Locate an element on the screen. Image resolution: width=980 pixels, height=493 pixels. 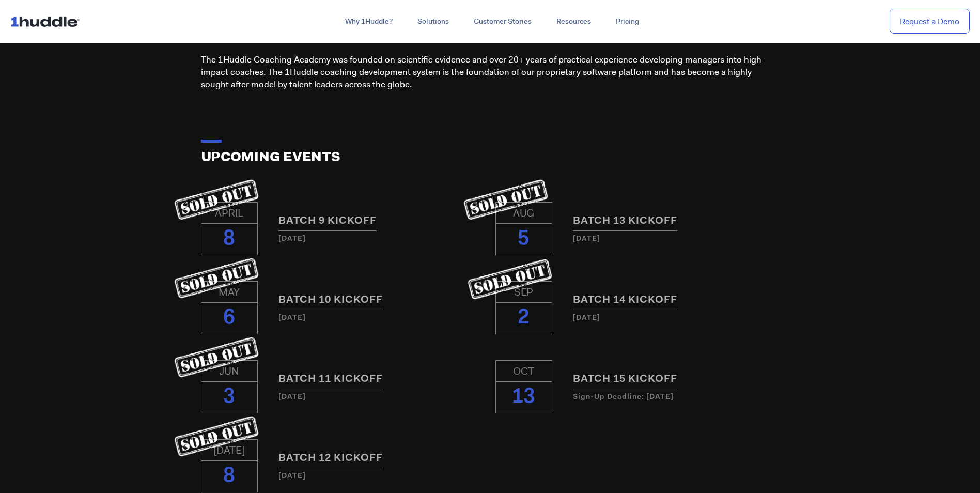
a: Request a Demo is located at coordinates (930, 22).